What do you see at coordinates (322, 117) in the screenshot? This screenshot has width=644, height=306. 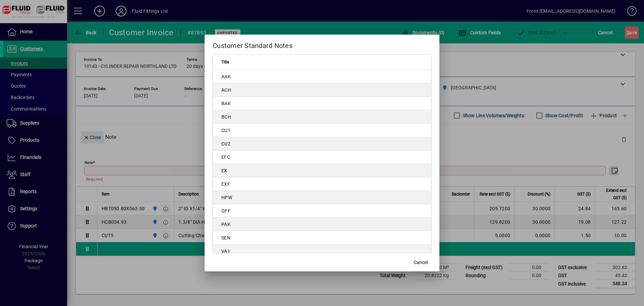 I see `td: BCH` at bounding box center [322, 117].